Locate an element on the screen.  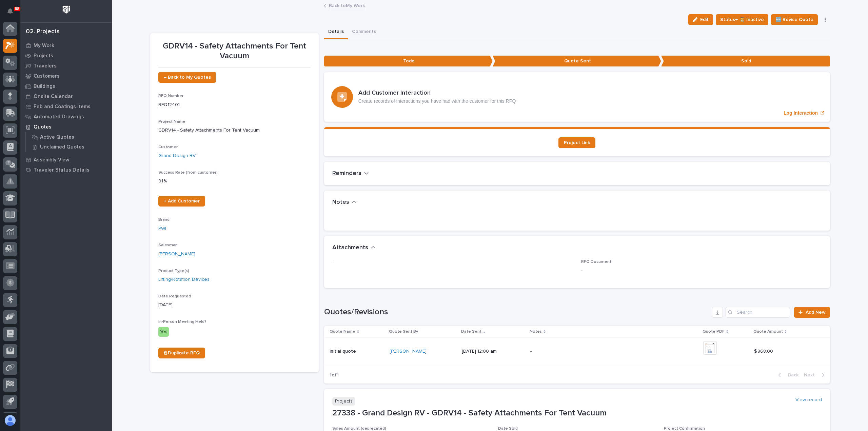
a: Active Quotes is located at coordinates (69, 137).